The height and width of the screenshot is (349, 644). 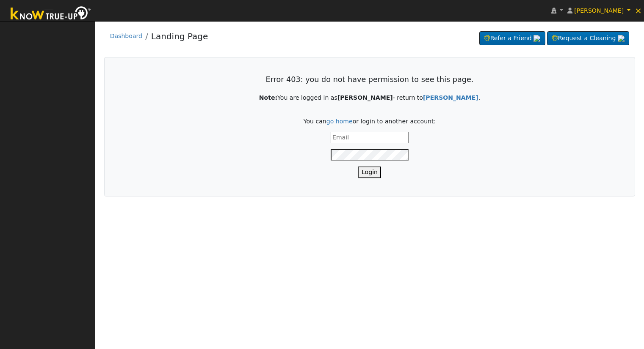 I want to click on strong: Note:, so click(x=268, y=98).